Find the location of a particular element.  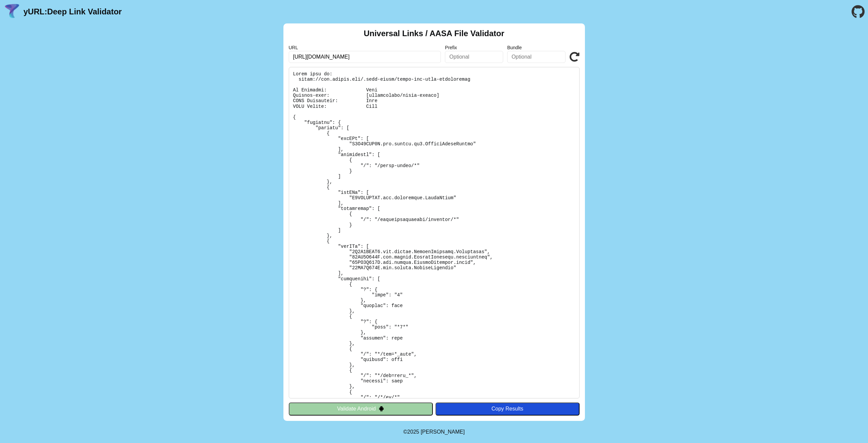

a: Michael Ibragimchayev's Personal Site is located at coordinates (443, 432).